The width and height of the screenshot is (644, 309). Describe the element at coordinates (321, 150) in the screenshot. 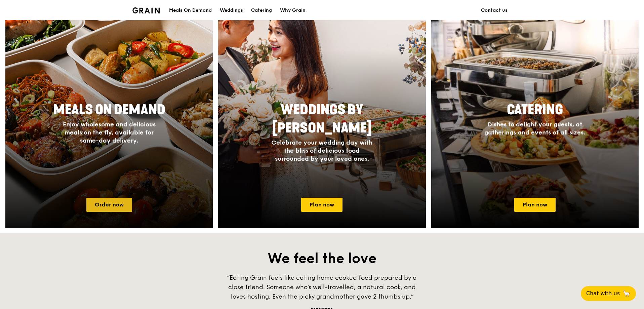

I see `span: Celebrate your wedding day with the bliss of delicious food surrounded by your loved ones.` at that location.